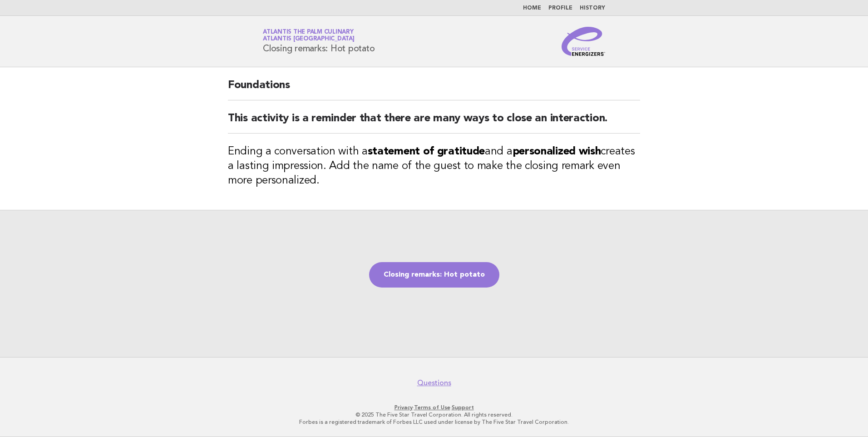 This screenshot has width=868, height=437. I want to click on a: Privacy, so click(404, 408).